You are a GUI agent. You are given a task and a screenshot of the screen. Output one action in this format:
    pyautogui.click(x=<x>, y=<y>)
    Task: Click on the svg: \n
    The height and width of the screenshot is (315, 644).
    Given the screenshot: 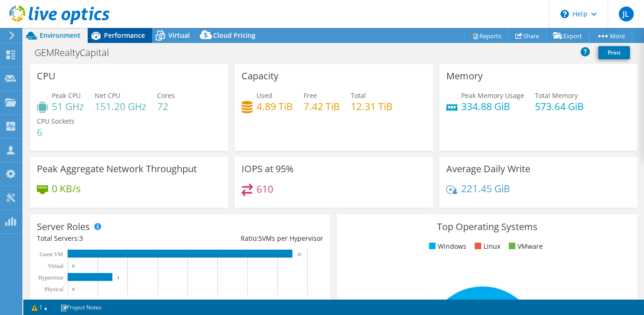 What is the action you would take?
    pyautogui.click(x=565, y=14)
    